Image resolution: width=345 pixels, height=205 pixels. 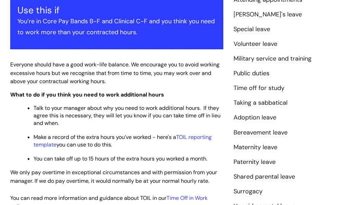 What do you see at coordinates (273, 59) in the screenshot?
I see `a: Military service and training` at bounding box center [273, 59].